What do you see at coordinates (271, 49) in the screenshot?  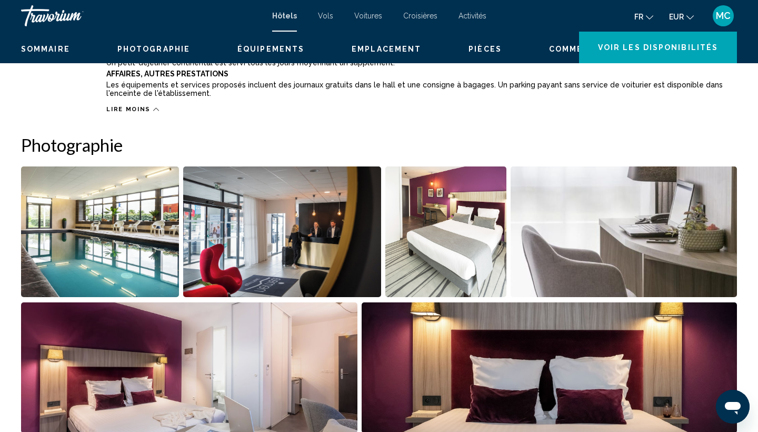 I see `button: Équipements` at bounding box center [271, 49].